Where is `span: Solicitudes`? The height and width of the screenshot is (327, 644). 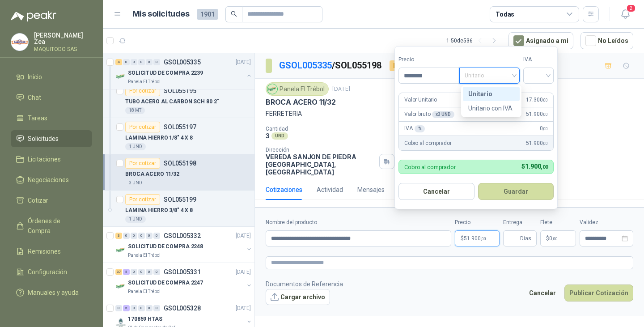
span: Solicitudes is located at coordinates (43, 139).